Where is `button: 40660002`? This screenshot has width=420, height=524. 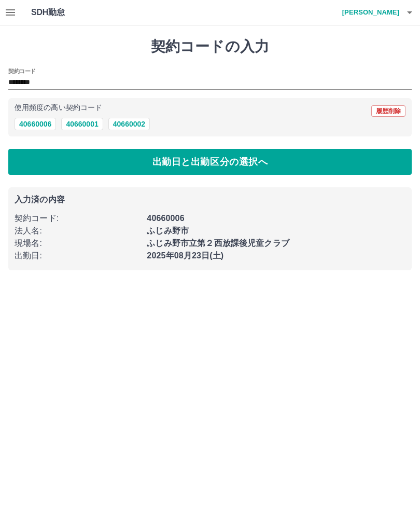
button: 40660002 is located at coordinates (129, 124).